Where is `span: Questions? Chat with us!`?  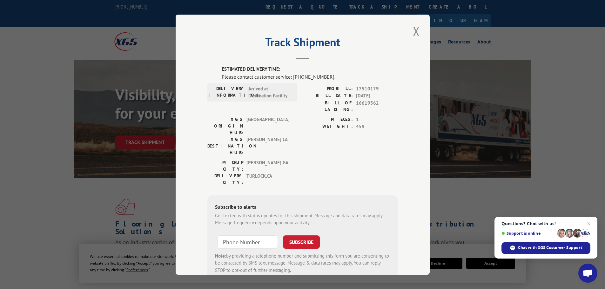 span: Questions? Chat with us! is located at coordinates (546, 224).